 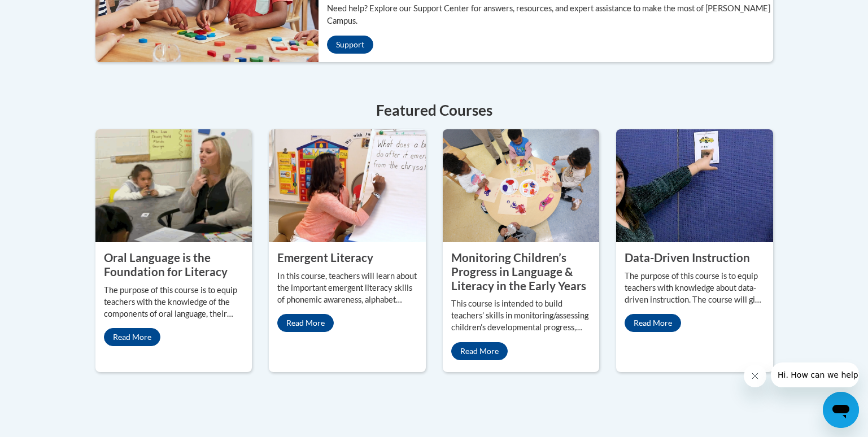 I want to click on img: Monitoring Children’s Progress in Language & Literacy in the Early Years, so click(x=522, y=186).